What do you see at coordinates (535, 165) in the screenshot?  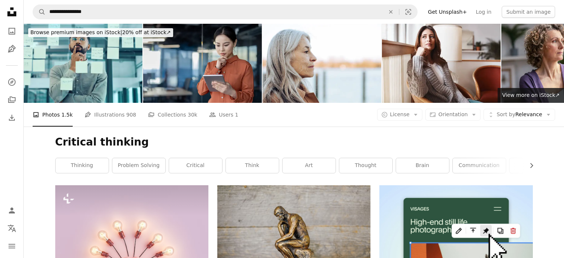 I see `a: idea` at bounding box center [535, 165].